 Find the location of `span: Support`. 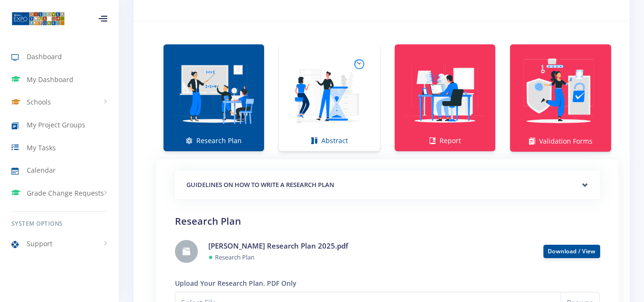

span: Support is located at coordinates (39, 243).